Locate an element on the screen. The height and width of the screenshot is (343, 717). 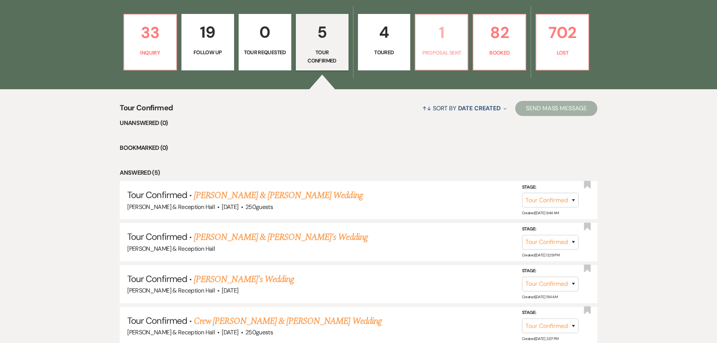
a: 82Booked is located at coordinates (500, 42).